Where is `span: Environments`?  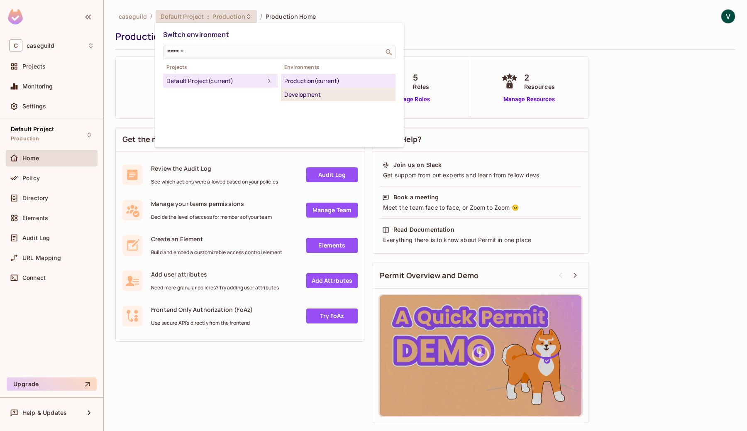
span: Environments is located at coordinates (338, 67).